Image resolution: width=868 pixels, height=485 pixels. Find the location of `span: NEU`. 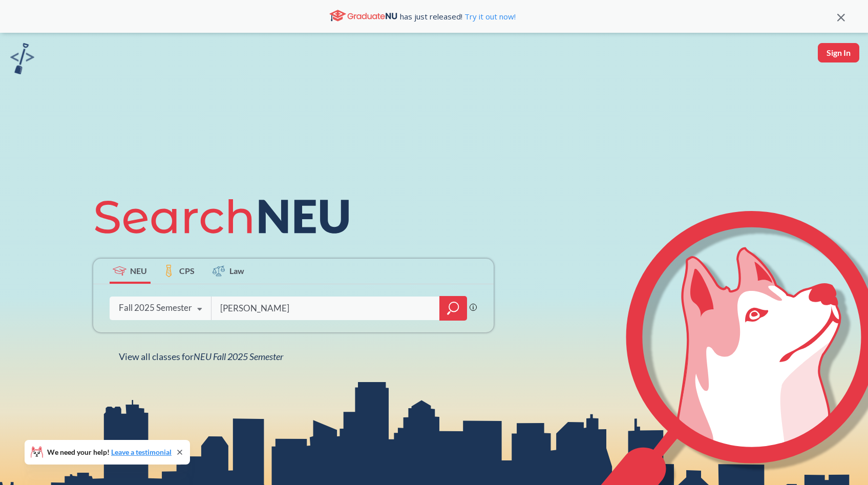

span: NEU is located at coordinates (138, 271).